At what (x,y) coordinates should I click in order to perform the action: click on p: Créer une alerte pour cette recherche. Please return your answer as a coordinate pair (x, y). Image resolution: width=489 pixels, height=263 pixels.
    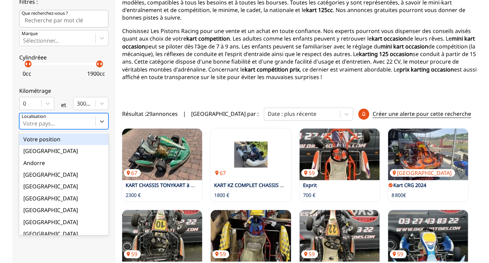
    Looking at the image, I should click on (422, 114).